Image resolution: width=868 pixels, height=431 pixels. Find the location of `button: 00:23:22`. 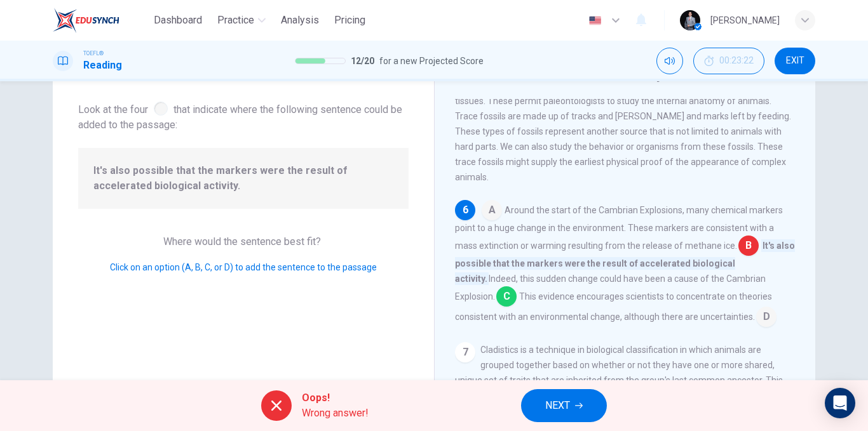

button: 00:23:22 is located at coordinates (729, 61).